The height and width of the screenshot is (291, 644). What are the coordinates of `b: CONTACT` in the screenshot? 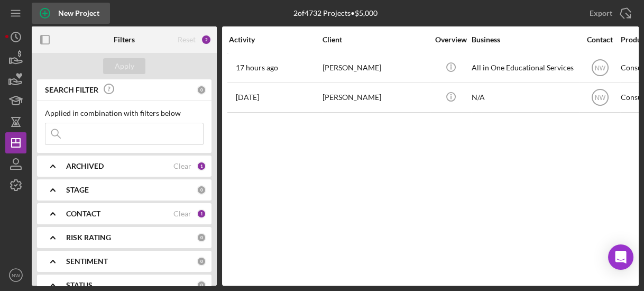 It's located at (83, 214).